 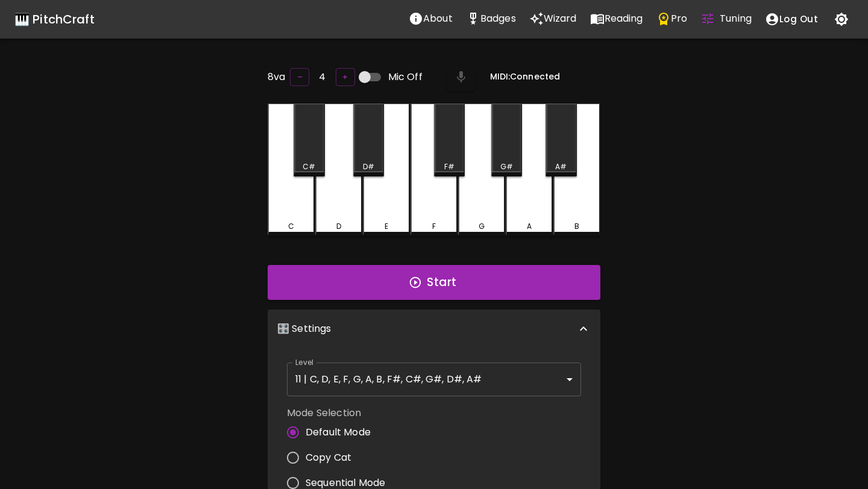 What do you see at coordinates (726, 19) in the screenshot?
I see `button: Tuning Quiz` at bounding box center [726, 19].